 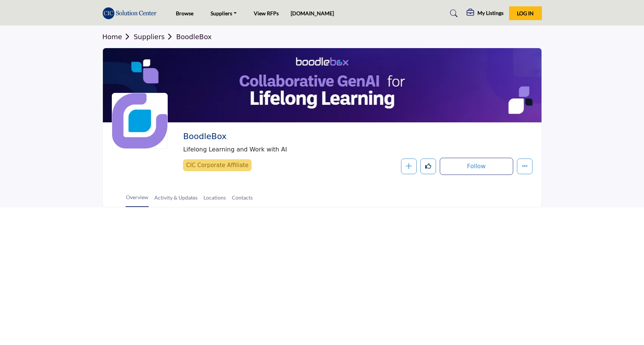 I want to click on img: site Logo, so click(x=132, y=13).